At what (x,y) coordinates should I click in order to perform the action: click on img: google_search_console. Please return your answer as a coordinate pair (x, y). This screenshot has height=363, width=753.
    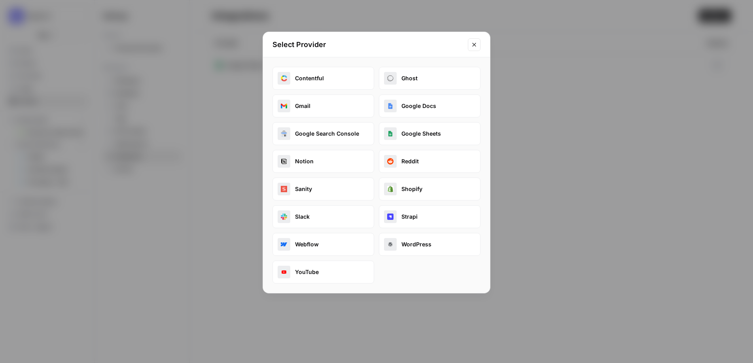
    Looking at the image, I should click on (284, 134).